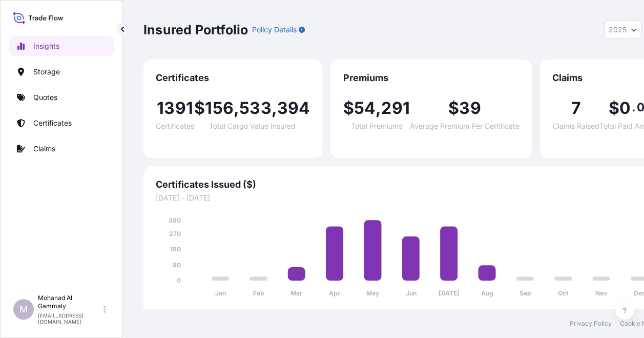 The width and height of the screenshot is (644, 338). Describe the element at coordinates (196, 30) in the screenshot. I see `p: Insured Portfolio` at that location.